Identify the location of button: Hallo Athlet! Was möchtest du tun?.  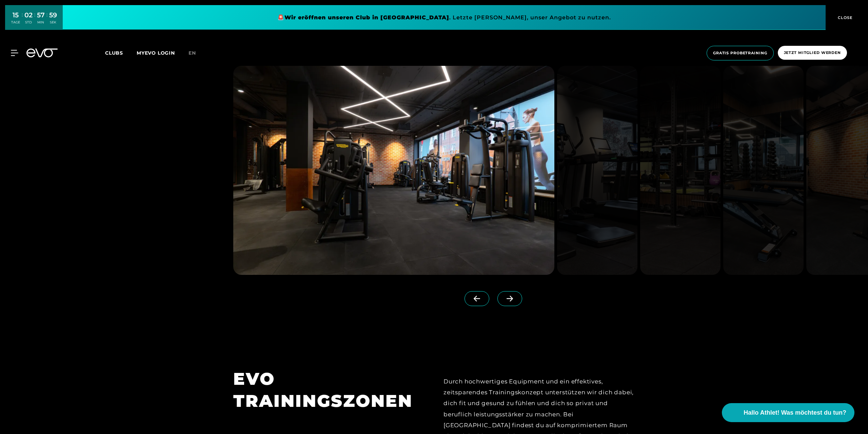
(788, 412).